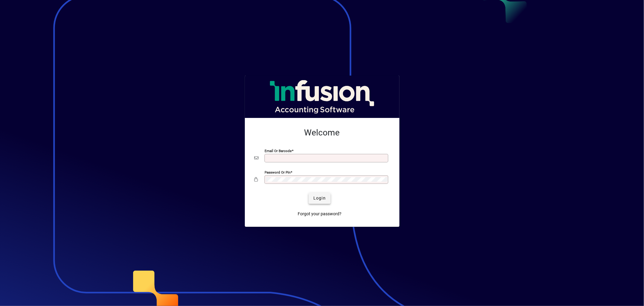 The image size is (644, 306). Describe the element at coordinates (319, 198) in the screenshot. I see `button: Login` at that location.